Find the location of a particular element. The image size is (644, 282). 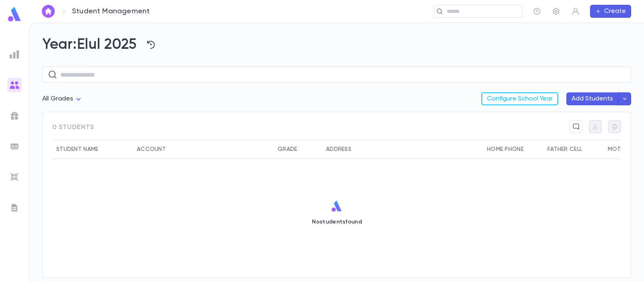

h2: Year: Elul 2025 is located at coordinates (337, 45).